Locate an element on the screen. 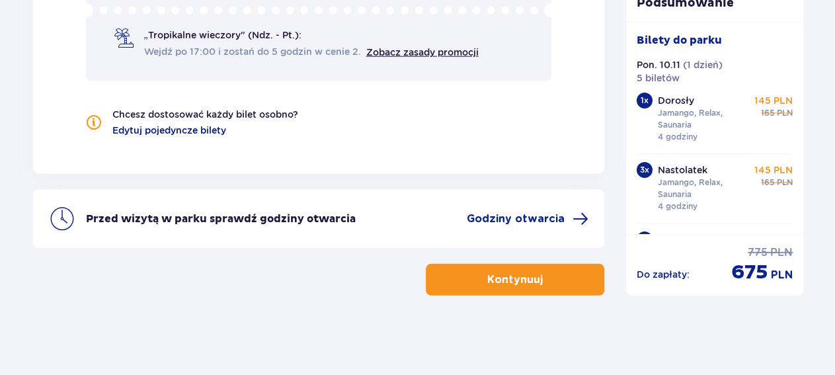 This screenshot has height=375, width=835. p: Przed wizytą w parku sprawdź godziny otwarcia is located at coordinates (221, 219).